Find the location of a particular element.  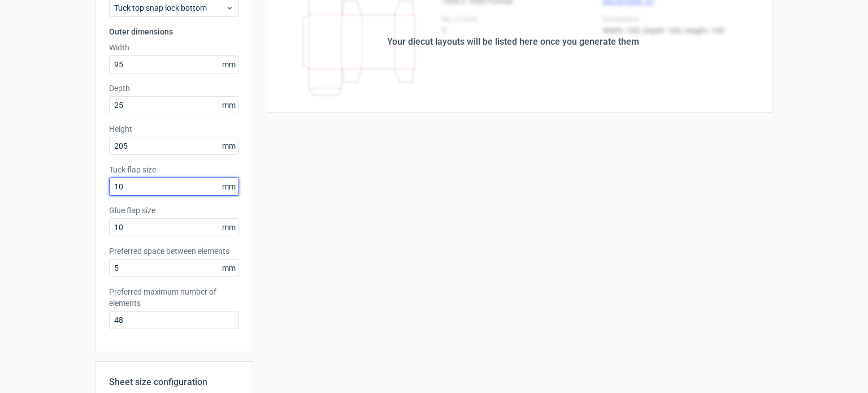

label: Preferred space between elements is located at coordinates (174, 251).